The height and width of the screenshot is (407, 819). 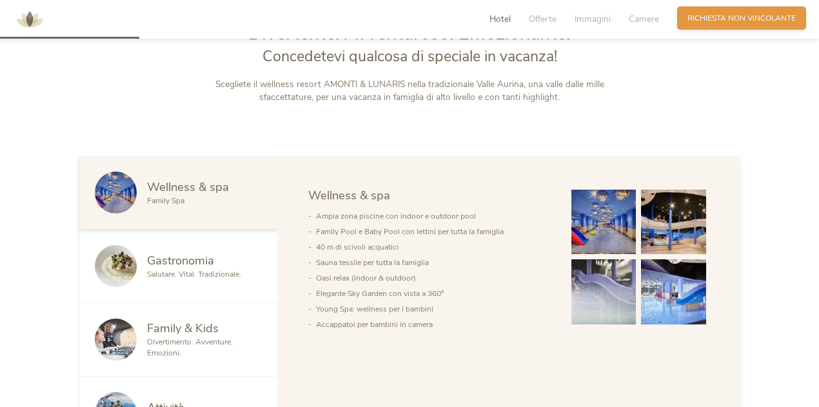 I want to click on li: Accappatoi per bambini in camera, so click(x=433, y=324).